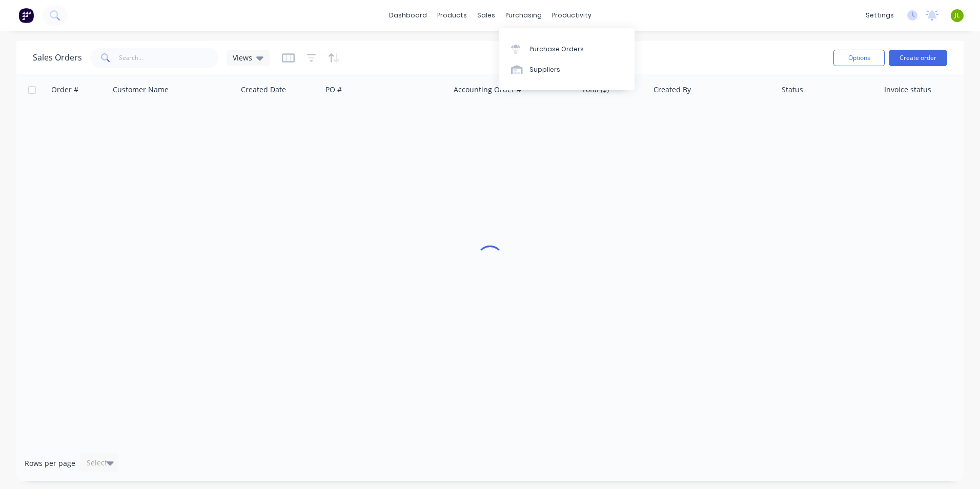 The height and width of the screenshot is (489, 980). I want to click on span: Views, so click(243, 58).